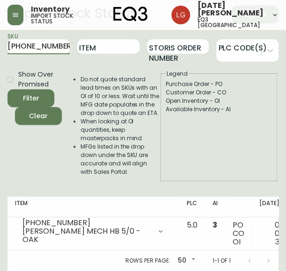 The height and width of the screenshot is (271, 286). What do you see at coordinates (192, 207) in the screenshot?
I see `th: PLC` at bounding box center [192, 207].